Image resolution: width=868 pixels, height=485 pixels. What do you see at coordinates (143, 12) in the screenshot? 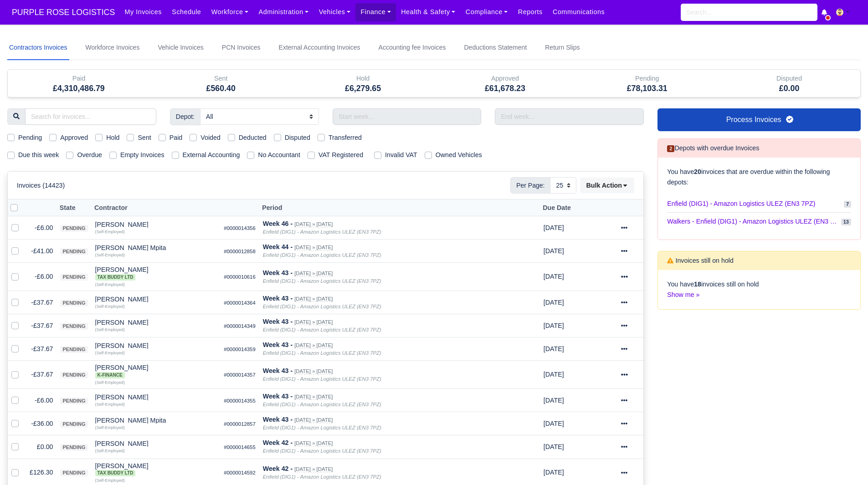
I see `a: My Invoices` at bounding box center [143, 12].